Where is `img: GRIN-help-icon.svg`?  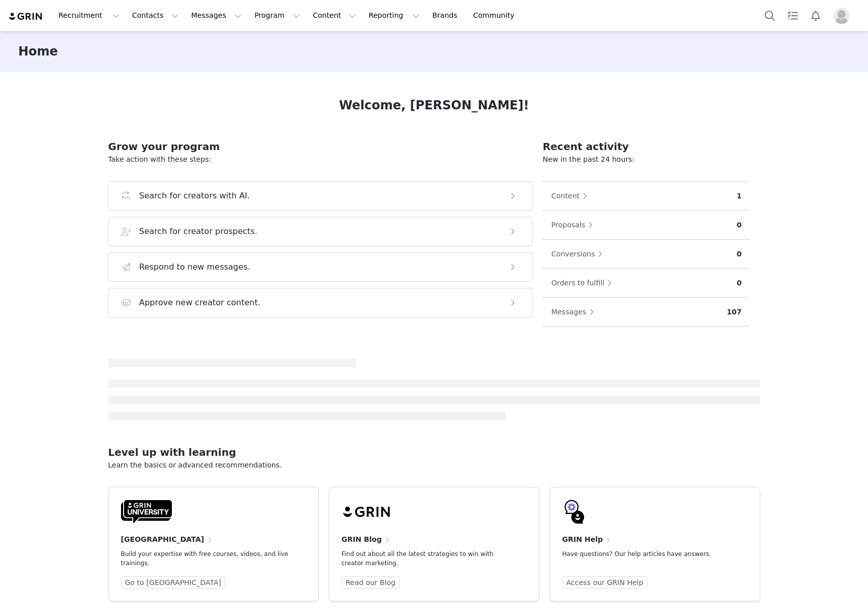 img: GRIN-help-icon.svg is located at coordinates (575, 512).